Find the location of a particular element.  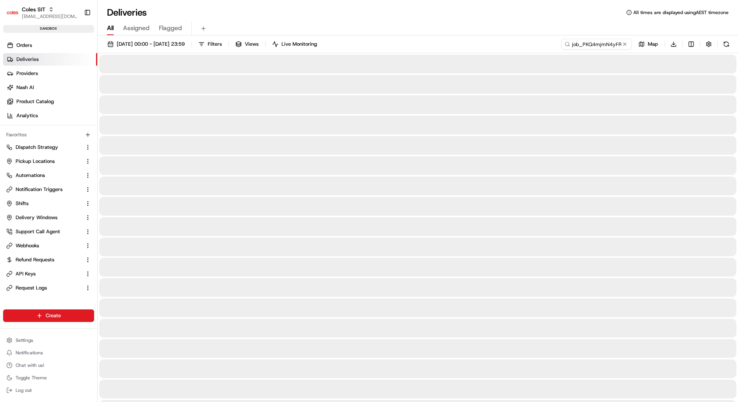

span: Shifts is located at coordinates (22, 203).